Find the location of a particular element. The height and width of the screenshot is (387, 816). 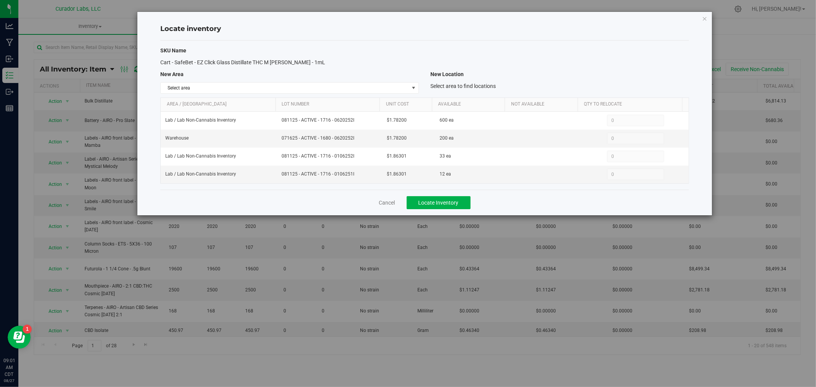

span: 12 ea is located at coordinates (446, 174).